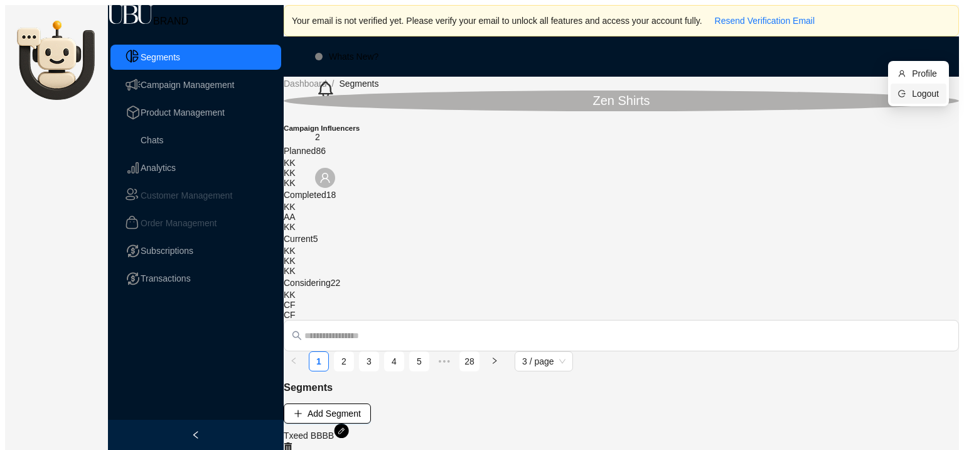  What do you see at coordinates (419, 361) in the screenshot?
I see `a: 5` at bounding box center [419, 361].